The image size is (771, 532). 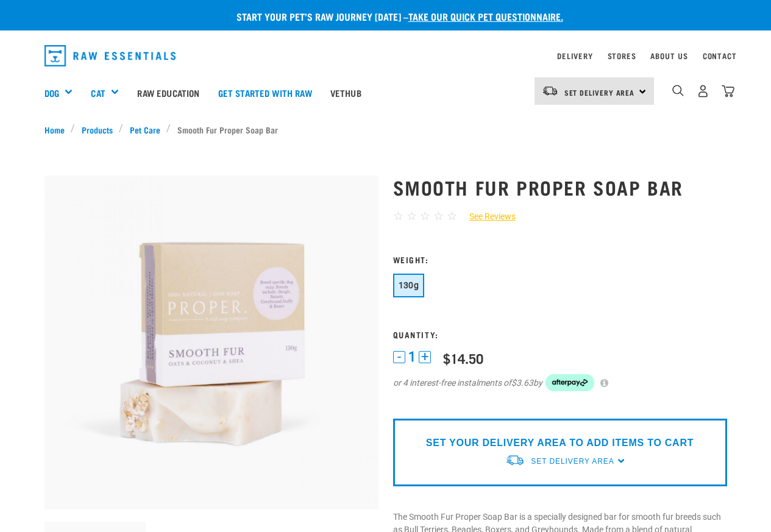 I want to click on span: 130g, so click(x=409, y=285).